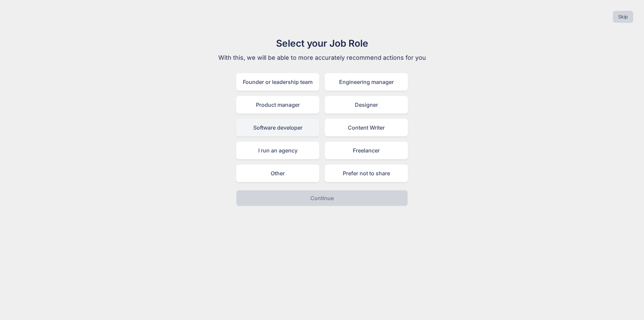 The width and height of the screenshot is (644, 320). Describe the element at coordinates (366, 82) in the screenshot. I see `div: Engineering manager` at that location.